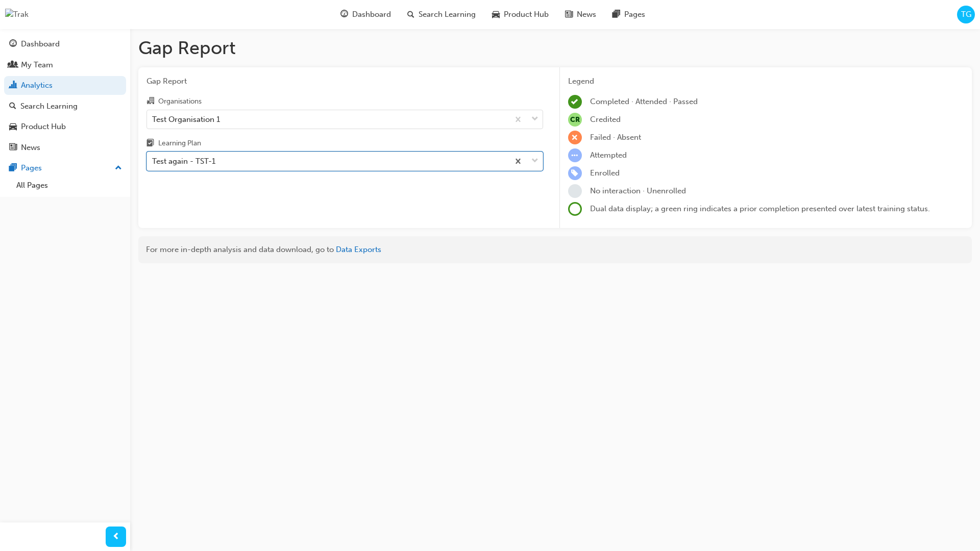  I want to click on span: learningRecordVerb_FAIL-icon, so click(574, 138).